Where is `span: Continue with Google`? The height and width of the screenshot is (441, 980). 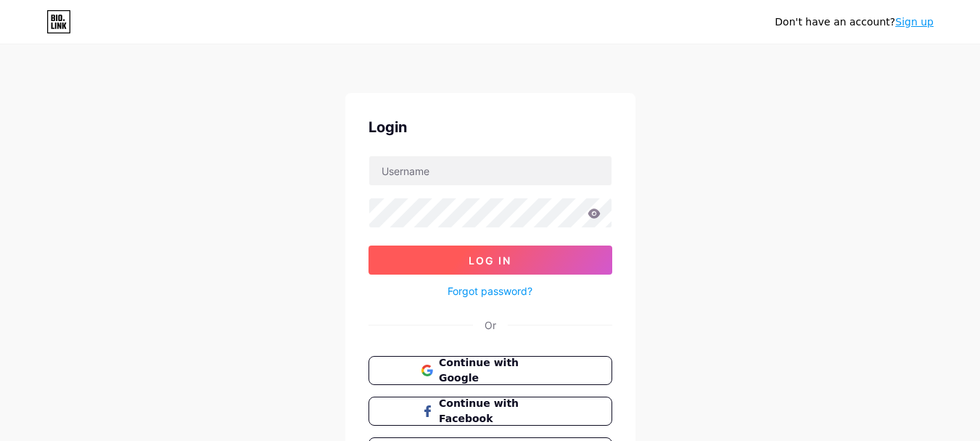
span: Continue with Google is located at coordinates (498, 370).